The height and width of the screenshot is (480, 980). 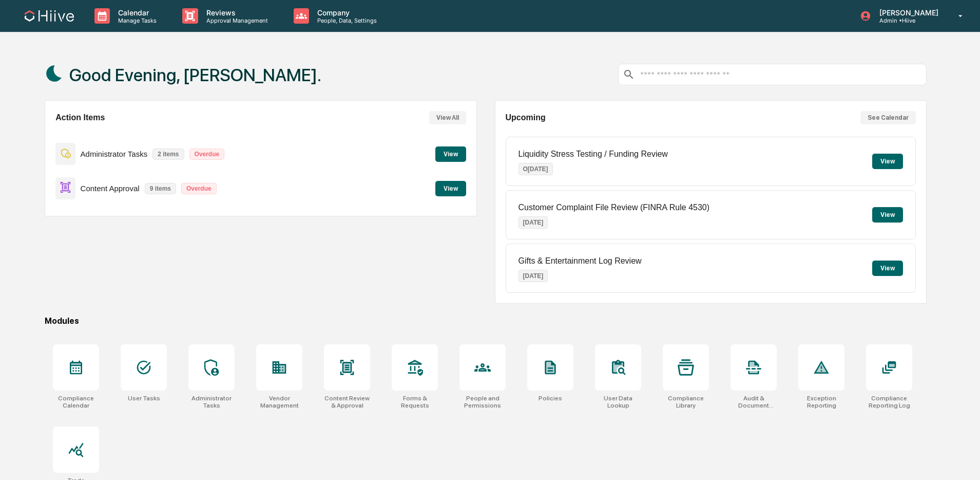 What do you see at coordinates (235, 21) in the screenshot?
I see `p: Approval Management` at bounding box center [235, 21].